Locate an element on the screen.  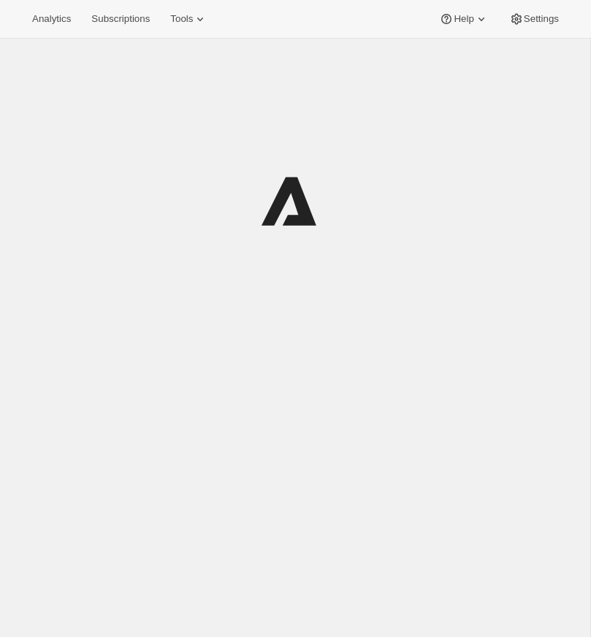
button: Analytics is located at coordinates (51, 19).